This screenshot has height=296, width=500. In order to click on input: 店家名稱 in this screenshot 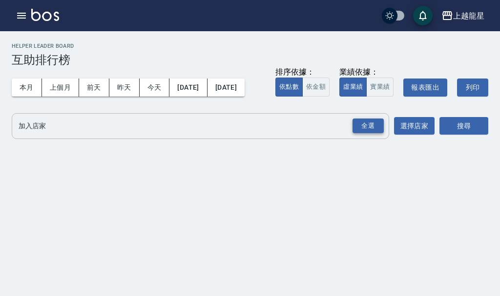, I will do `click(193, 126)`.